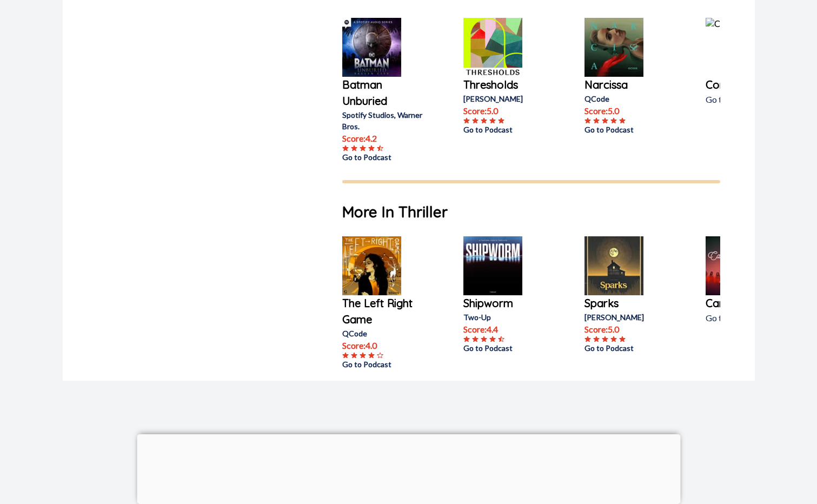  What do you see at coordinates (749, 84) in the screenshot?
I see `p: Companion` at bounding box center [749, 84].